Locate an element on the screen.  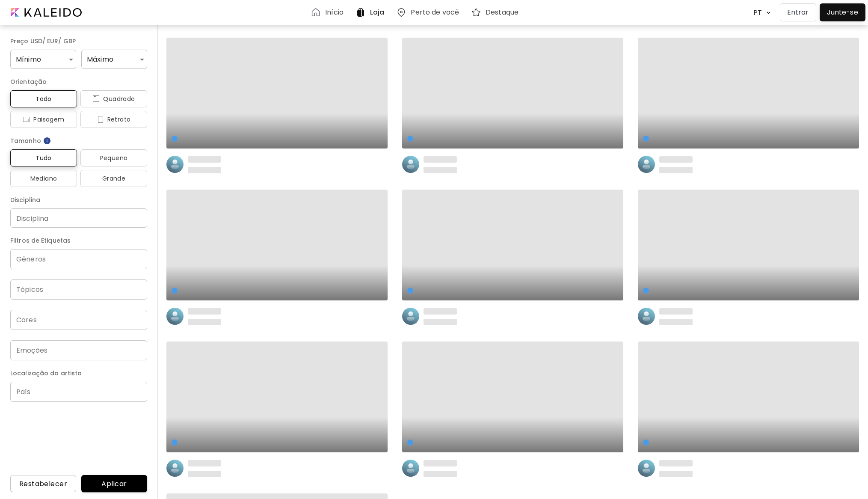
span: Todo is located at coordinates (44, 99).